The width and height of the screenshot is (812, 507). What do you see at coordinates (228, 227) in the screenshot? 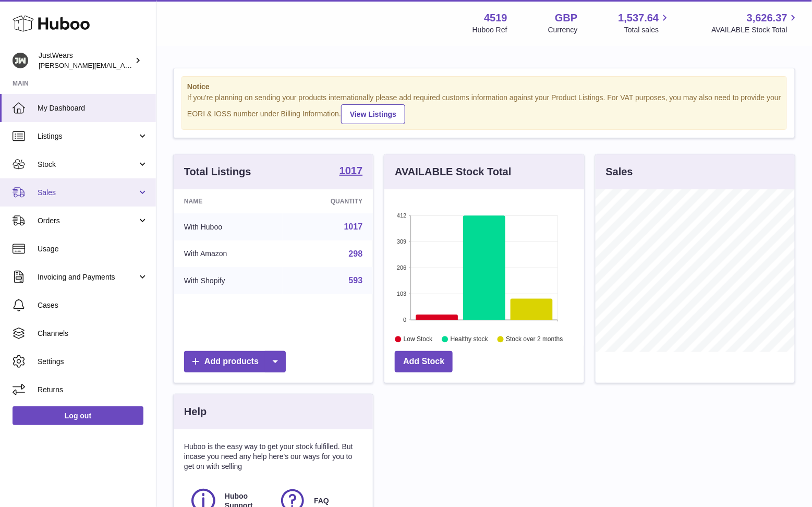
I see `td: With Huboo` at bounding box center [228, 227].